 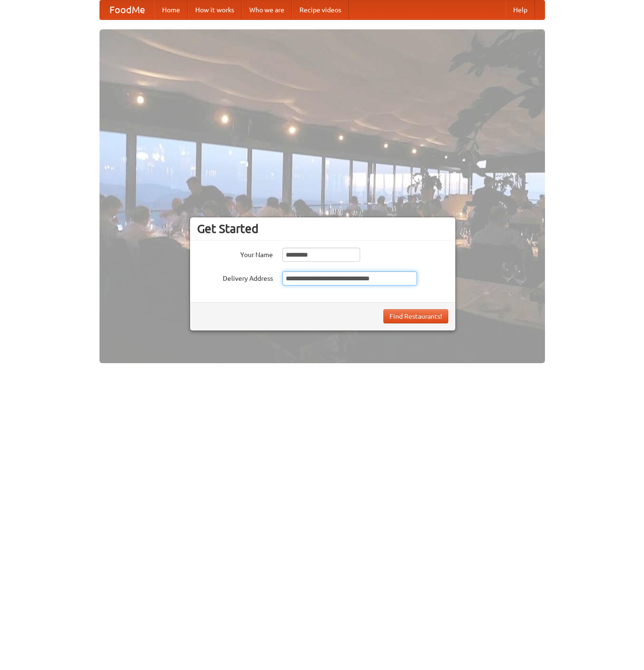 I want to click on a: Home, so click(x=171, y=10).